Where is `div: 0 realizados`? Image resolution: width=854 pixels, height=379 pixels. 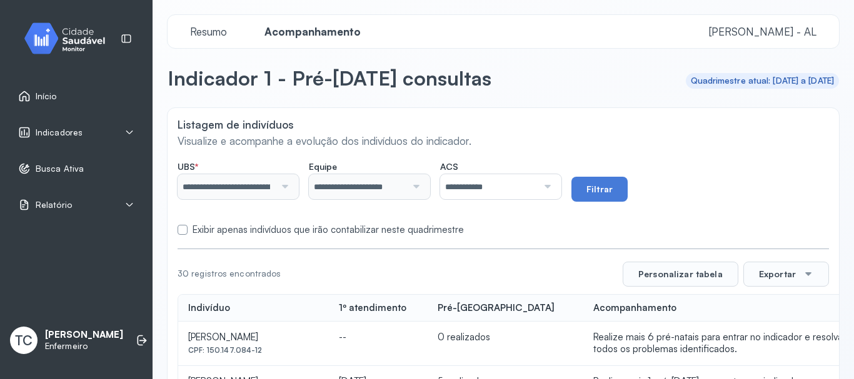 div: 0 realizados is located at coordinates (505, 337).